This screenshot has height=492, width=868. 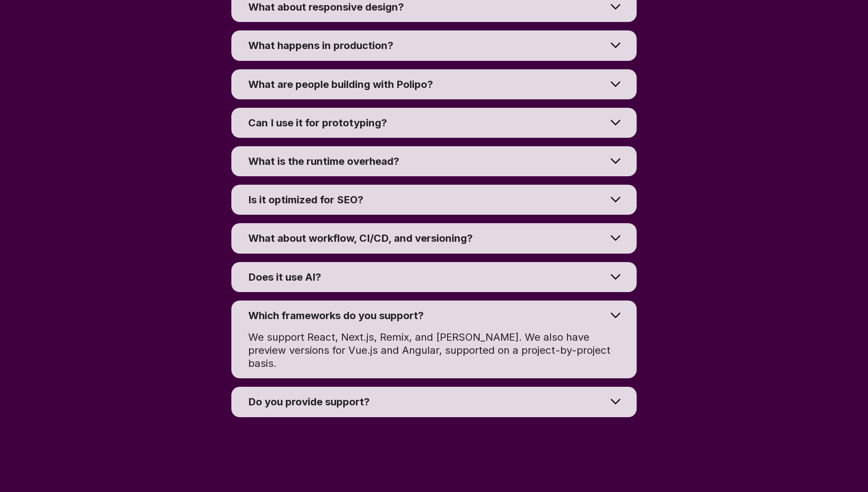 I want to click on span: Can I use it for prototyping?, so click(x=318, y=122).